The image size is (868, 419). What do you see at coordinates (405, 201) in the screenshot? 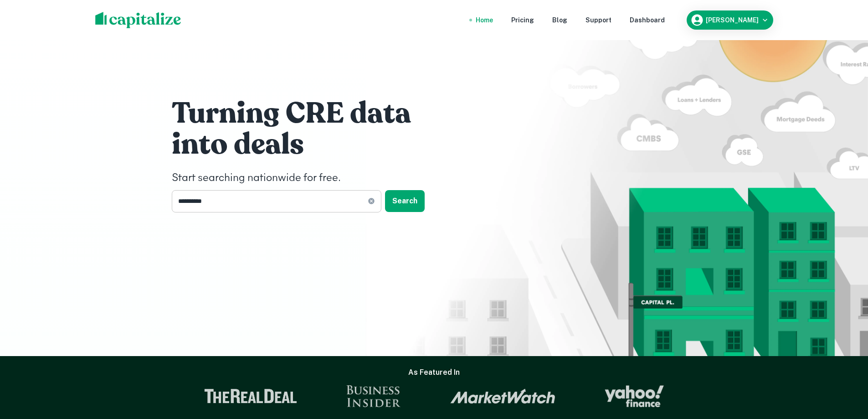
I see `button: Search` at bounding box center [405, 201].